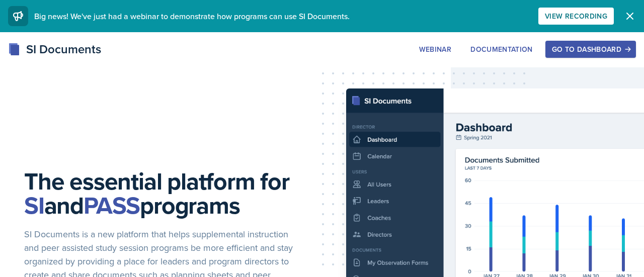 The height and width of the screenshot is (277, 644). Describe the element at coordinates (502, 49) in the screenshot. I see `button: Documentation` at that location.